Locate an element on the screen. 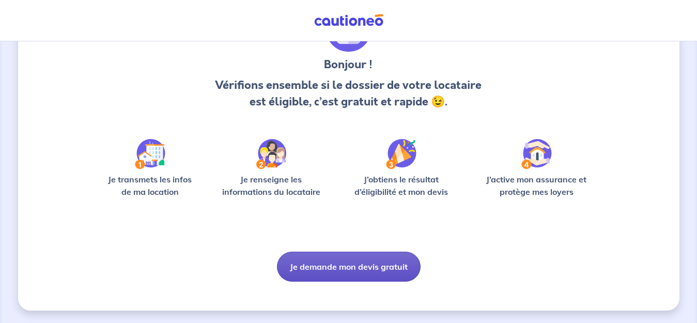 The width and height of the screenshot is (697, 323). button: Je demande mon devis gratuit is located at coordinates (349, 266).